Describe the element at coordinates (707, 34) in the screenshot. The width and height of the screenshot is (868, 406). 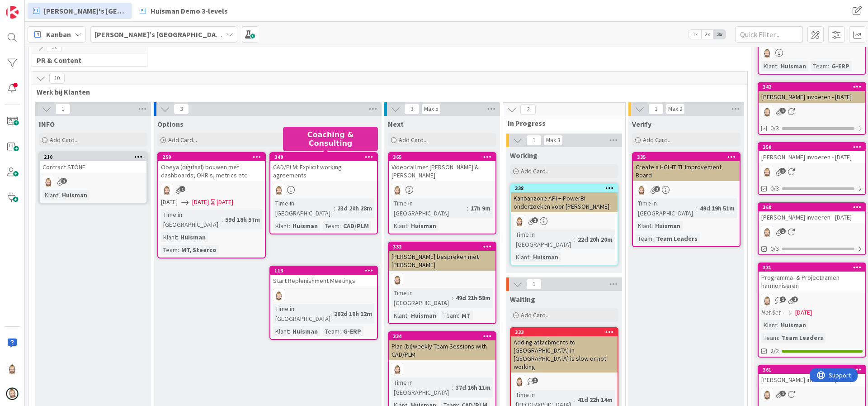
I see `span: 2x` at that location.